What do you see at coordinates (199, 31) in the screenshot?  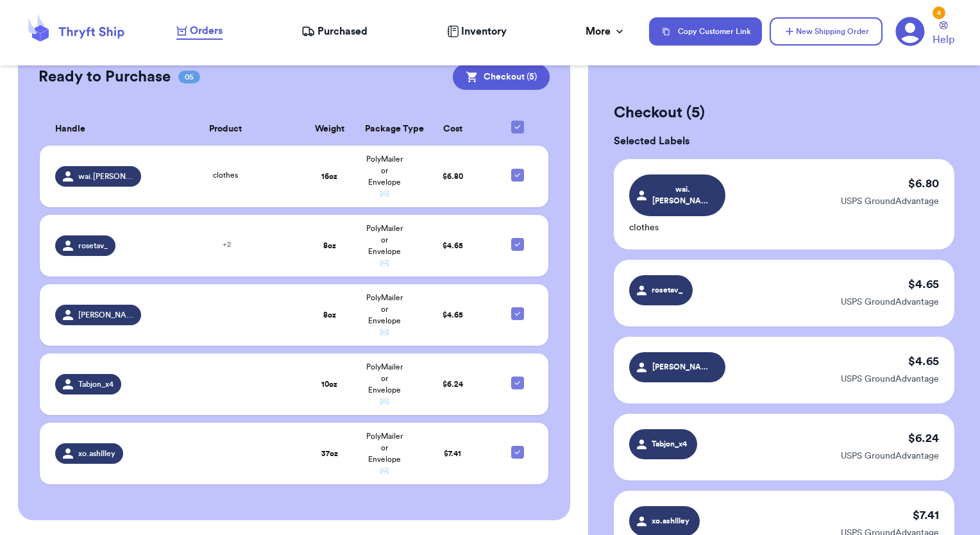 I see `a: Orders` at bounding box center [199, 31].